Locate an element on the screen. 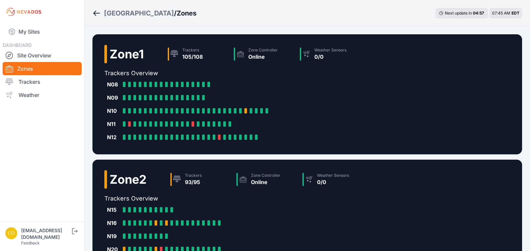 Image resolution: width=530 pixels, height=251 pixels. div: N09 is located at coordinates (114, 98).